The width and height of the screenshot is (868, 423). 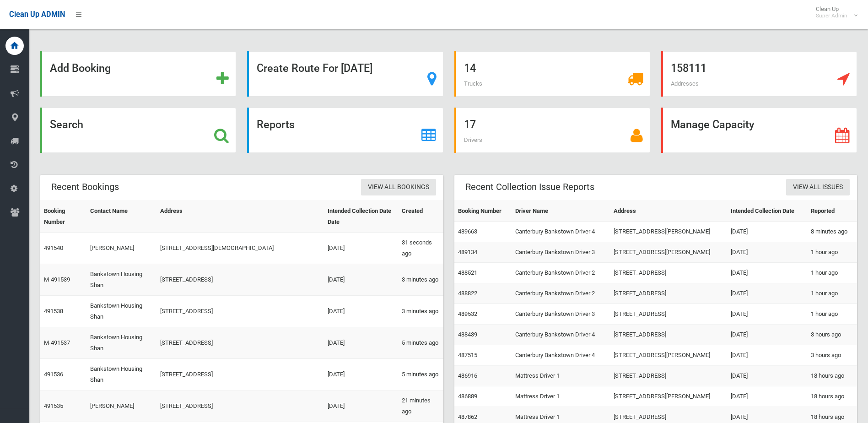 I want to click on span: Clean Up ADMIN, so click(x=37, y=14).